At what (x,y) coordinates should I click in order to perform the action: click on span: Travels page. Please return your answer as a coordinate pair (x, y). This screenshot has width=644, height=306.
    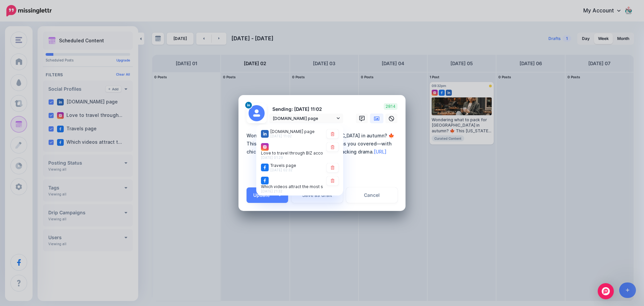
    Looking at the image, I should click on (283, 165).